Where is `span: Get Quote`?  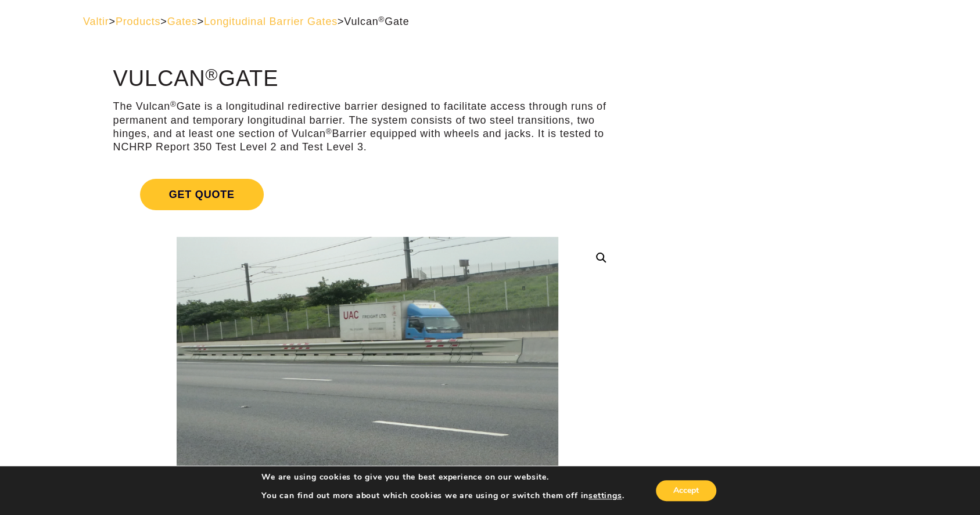
span: Get Quote is located at coordinates (201, 194).